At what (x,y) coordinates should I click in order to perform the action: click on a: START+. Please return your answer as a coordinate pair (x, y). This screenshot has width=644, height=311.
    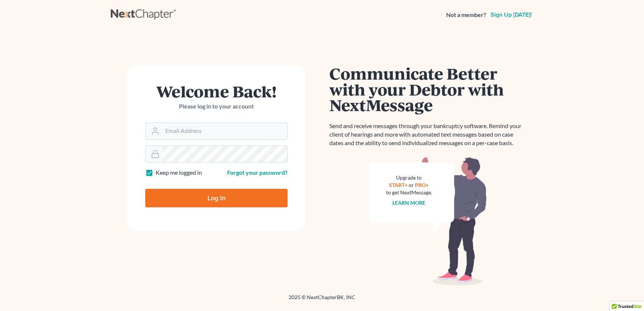
    Looking at the image, I should click on (398, 185).